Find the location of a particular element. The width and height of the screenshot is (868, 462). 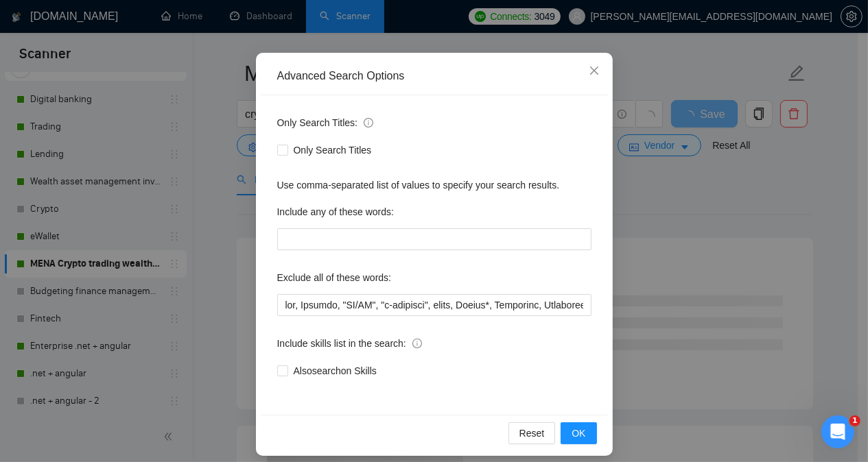

div: Advanced Search Options is located at coordinates (434, 76).